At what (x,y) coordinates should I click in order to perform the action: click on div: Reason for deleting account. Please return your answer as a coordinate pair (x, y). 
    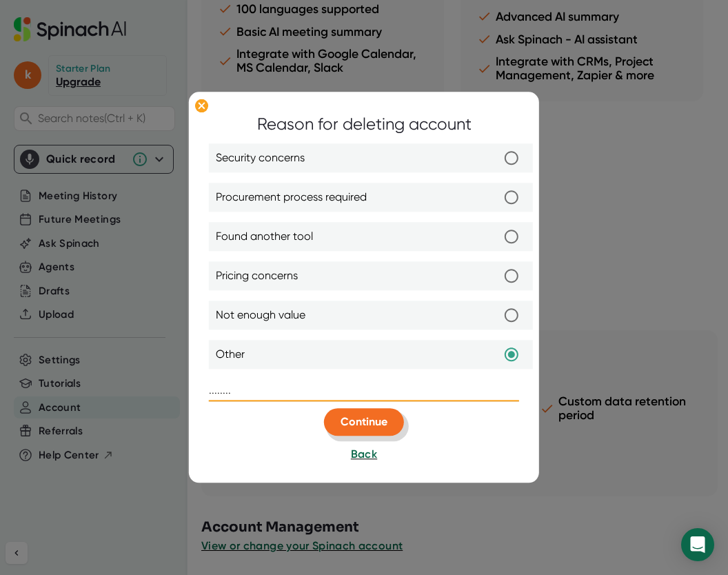
    Looking at the image, I should click on (364, 125).